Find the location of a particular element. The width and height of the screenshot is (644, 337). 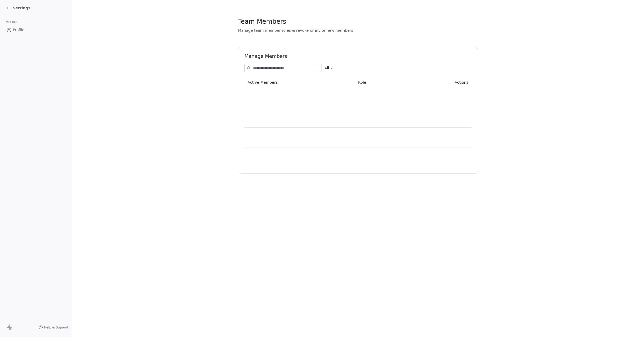

span: Profile is located at coordinates (19, 30).